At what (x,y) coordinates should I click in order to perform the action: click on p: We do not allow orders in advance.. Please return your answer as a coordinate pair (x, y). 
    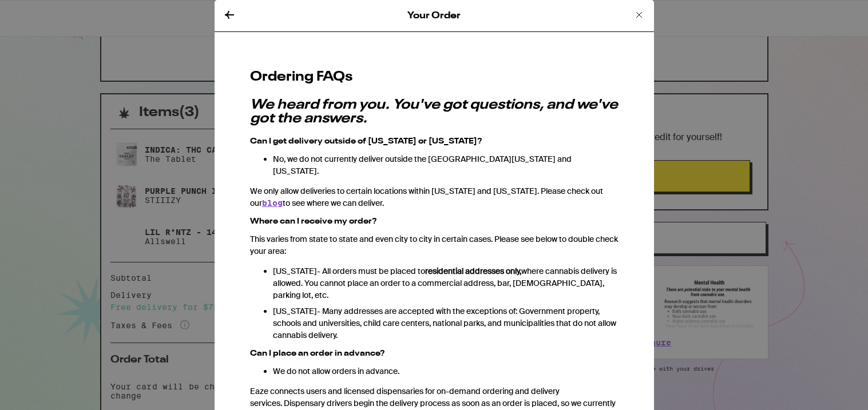
    Looking at the image, I should click on (446, 371).